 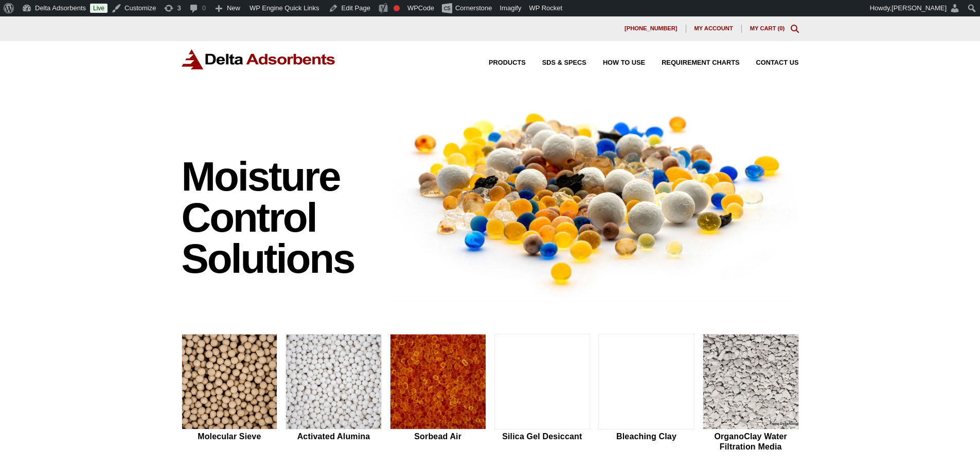 I want to click on a: My Cart (0), so click(x=767, y=28).